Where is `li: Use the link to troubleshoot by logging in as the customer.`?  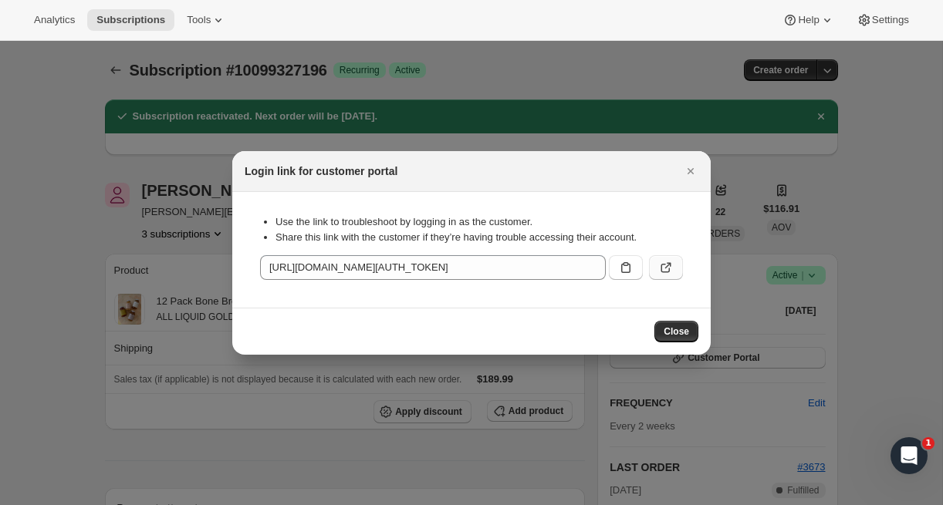 li: Use the link to troubleshoot by logging in as the customer. is located at coordinates (479, 222).